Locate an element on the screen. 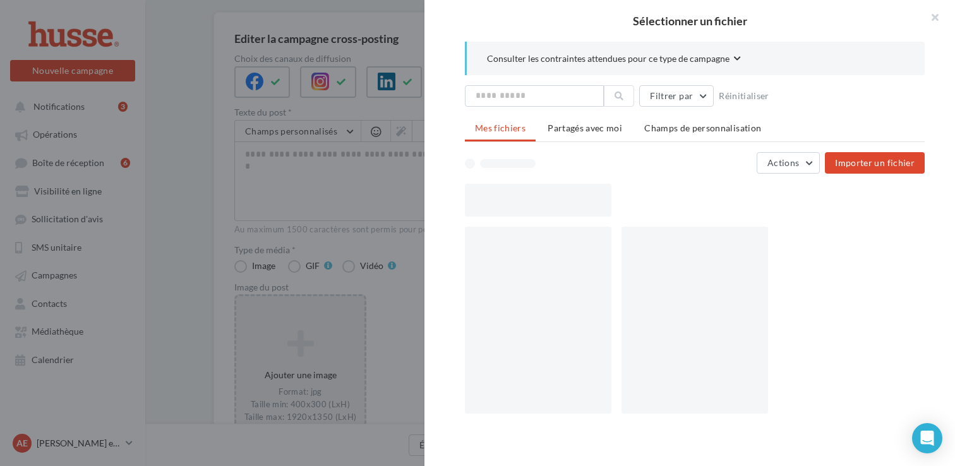 Image resolution: width=955 pixels, height=466 pixels. button: Réinitialiser is located at coordinates (744, 96).